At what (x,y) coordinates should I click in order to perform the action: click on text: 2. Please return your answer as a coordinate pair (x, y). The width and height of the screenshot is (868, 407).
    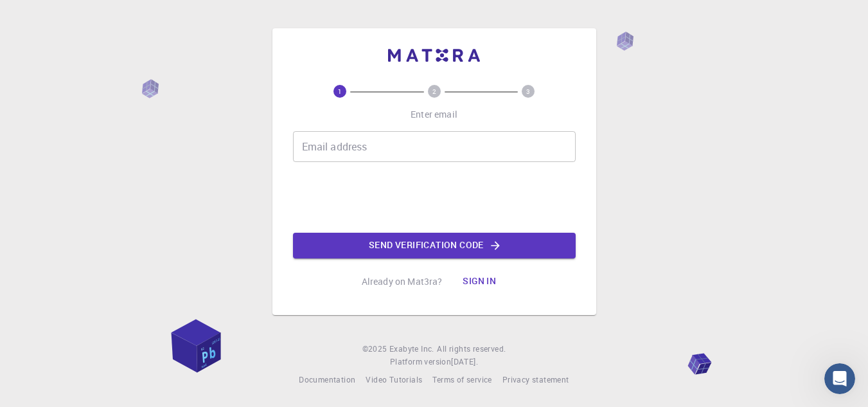
    Looking at the image, I should click on (434, 92).